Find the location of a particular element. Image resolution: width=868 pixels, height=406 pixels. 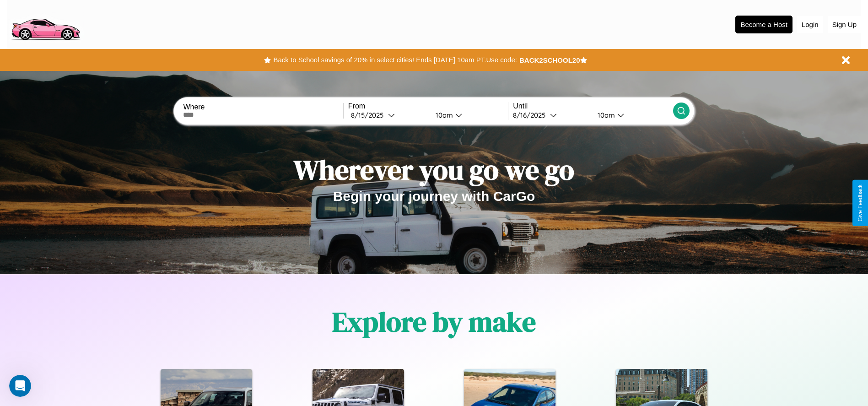

div: Give Feedback is located at coordinates (861, 203).